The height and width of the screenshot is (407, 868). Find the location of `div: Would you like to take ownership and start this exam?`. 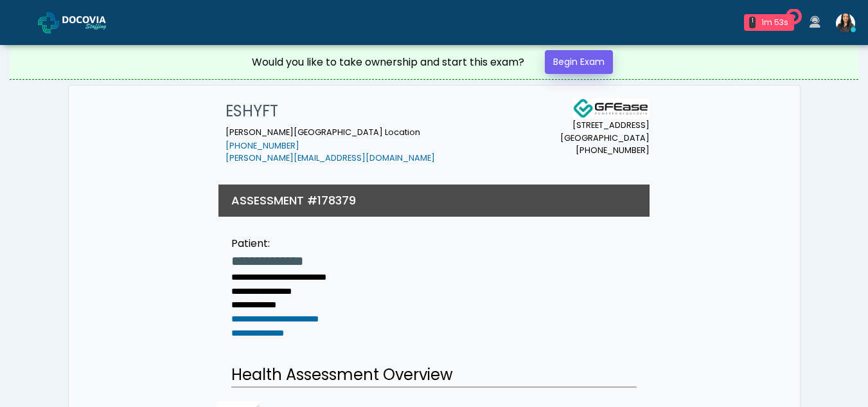

div: Would you like to take ownership and start this exam? is located at coordinates (388, 62).